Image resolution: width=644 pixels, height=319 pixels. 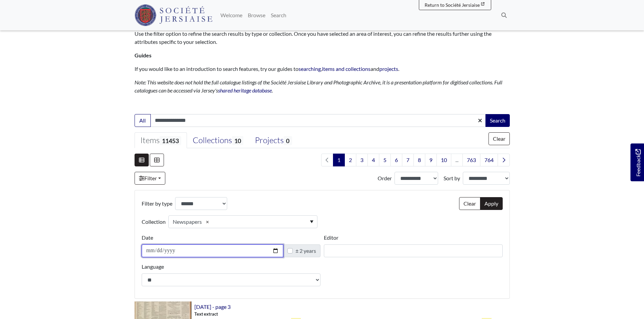 I want to click on strong: Guides, so click(x=143, y=55).